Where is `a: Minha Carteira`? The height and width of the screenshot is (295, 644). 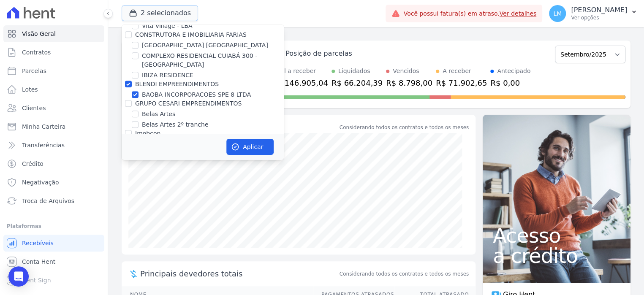 a: Minha Carteira is located at coordinates (53, 127).